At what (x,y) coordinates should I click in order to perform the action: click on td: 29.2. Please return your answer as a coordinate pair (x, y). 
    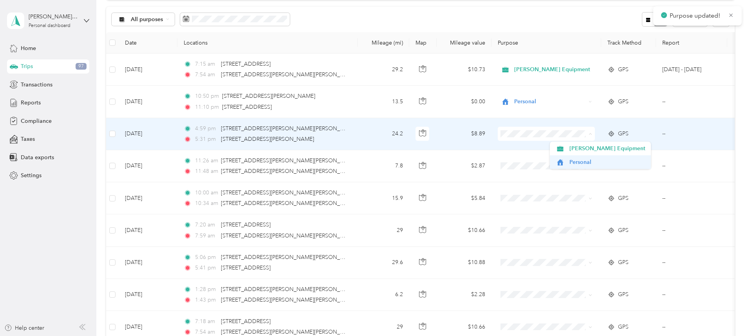
    Looking at the image, I should click on (383, 70).